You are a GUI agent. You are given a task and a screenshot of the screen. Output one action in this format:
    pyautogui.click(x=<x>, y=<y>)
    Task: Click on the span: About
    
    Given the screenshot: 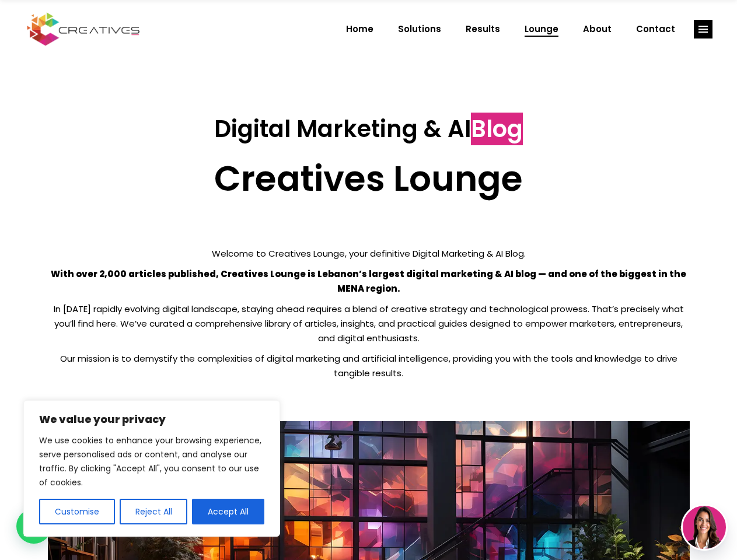 What is the action you would take?
    pyautogui.click(x=597, y=29)
    